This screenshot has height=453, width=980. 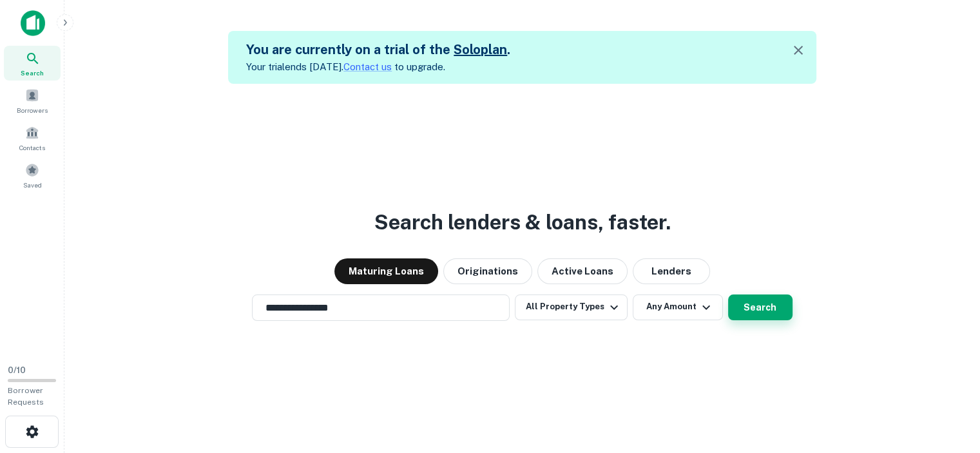 What do you see at coordinates (33, 23) in the screenshot?
I see `img: capitalize-icon.png` at bounding box center [33, 23].